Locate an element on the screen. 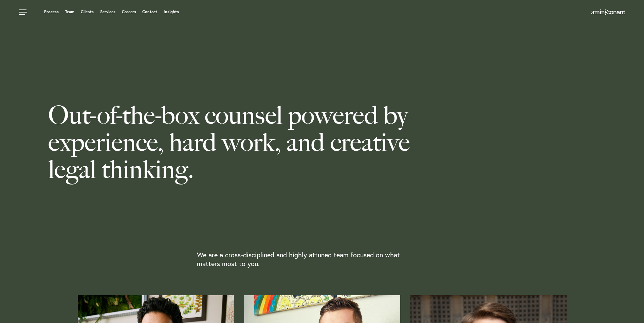  a: Insights is located at coordinates (171, 12).